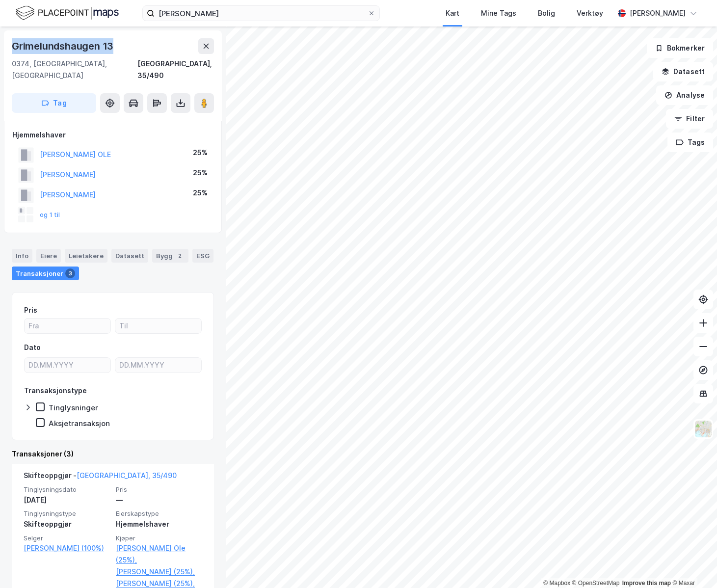 The width and height of the screenshot is (717, 588). What do you see at coordinates (113, 454) in the screenshot?
I see `div: Transaksjoner (3)` at bounding box center [113, 454].